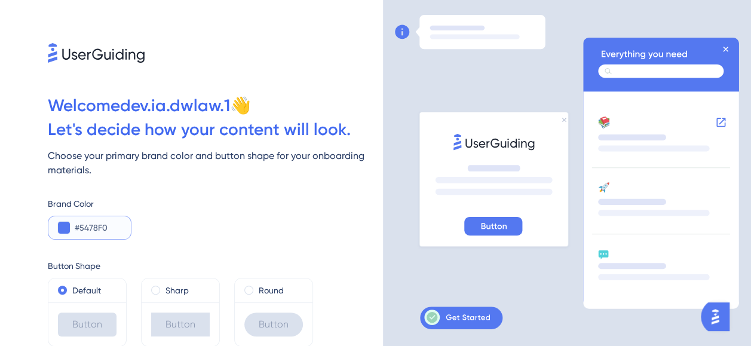 The width and height of the screenshot is (751, 346). What do you see at coordinates (215, 106) in the screenshot?
I see `div: Welcome dev.ia.dwlaw.1 👋` at bounding box center [215, 106].